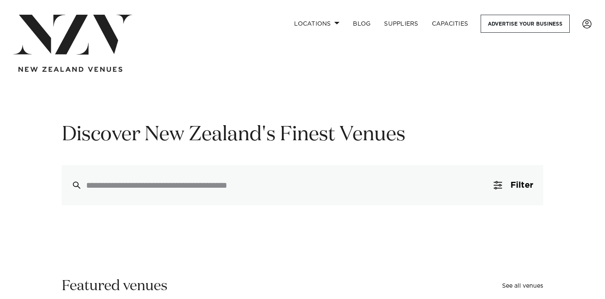 This screenshot has width=605, height=299. I want to click on h1: Discover New Zealand's Finest Venues, so click(303, 135).